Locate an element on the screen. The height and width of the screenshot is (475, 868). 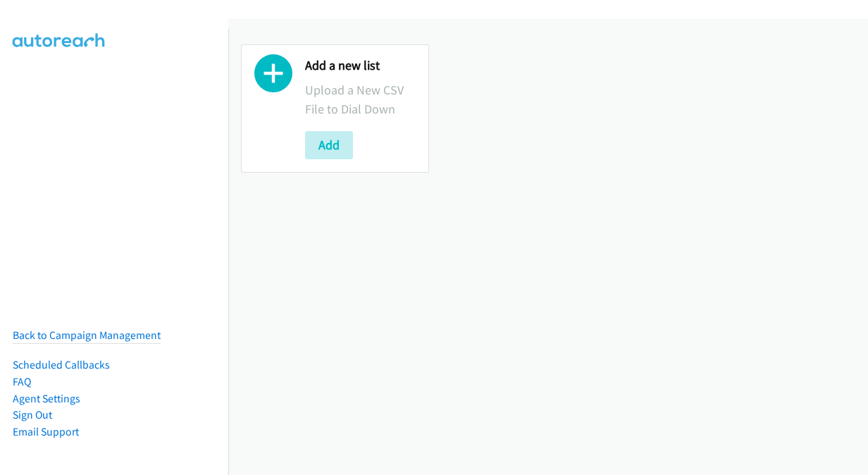
button: Add is located at coordinates (329, 145).